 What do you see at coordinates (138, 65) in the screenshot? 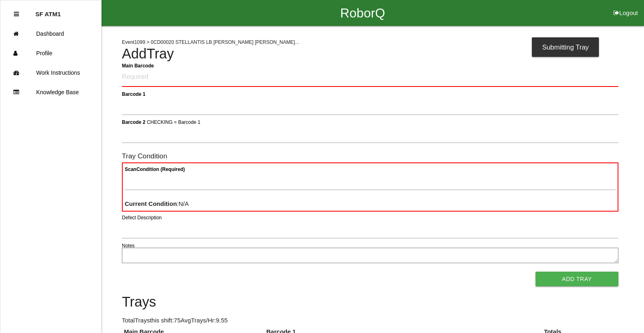
I see `b: Main Barcode` at bounding box center [138, 65].